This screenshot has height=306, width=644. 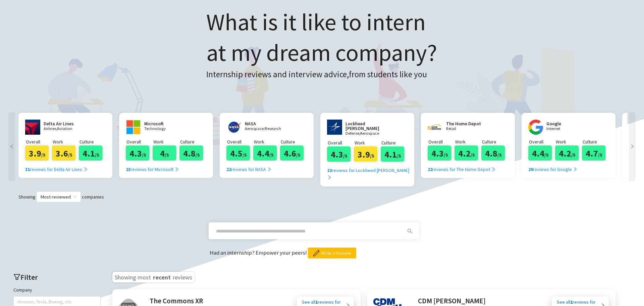 I want to click on h3: Showing most reviews, so click(x=153, y=277).